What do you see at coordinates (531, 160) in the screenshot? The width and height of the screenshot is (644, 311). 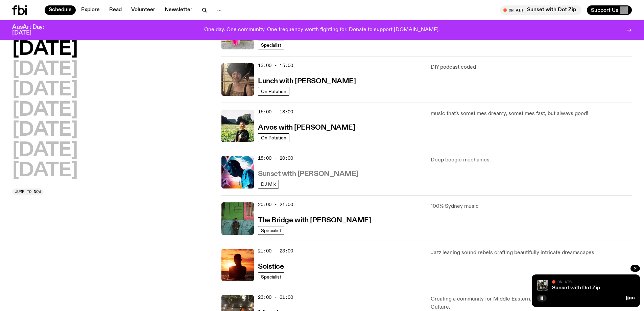 I see `p: Deep boogie mechanics.` at bounding box center [531, 160].